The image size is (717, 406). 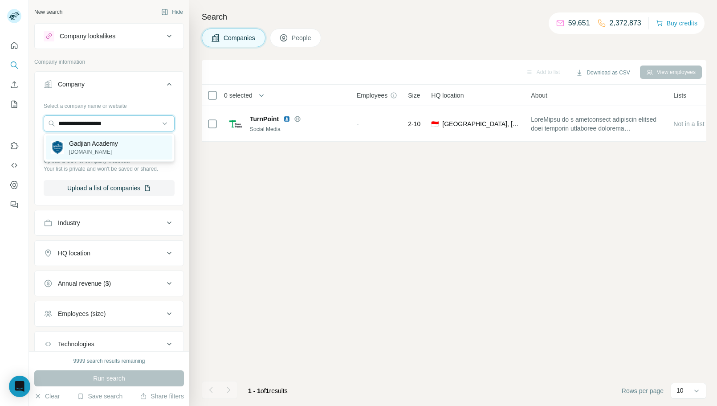 What do you see at coordinates (625, 23) in the screenshot?
I see `p: 2,372,873` at bounding box center [625, 23].